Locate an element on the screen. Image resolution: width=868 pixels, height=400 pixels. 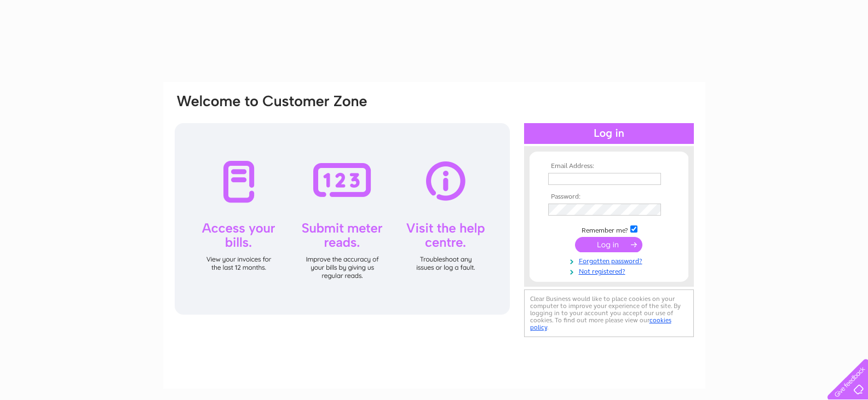
a: Forgotten password? is located at coordinates (610, 260).